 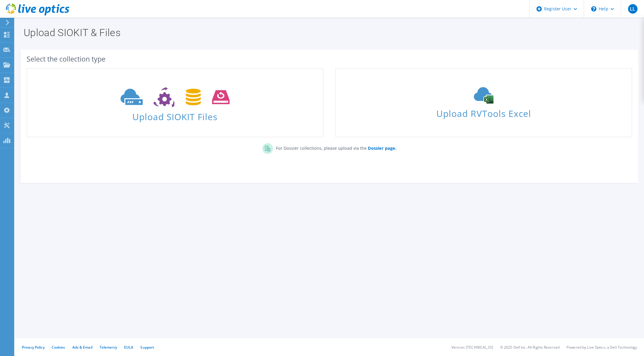 I want to click on a: Telemetry, so click(x=108, y=347).